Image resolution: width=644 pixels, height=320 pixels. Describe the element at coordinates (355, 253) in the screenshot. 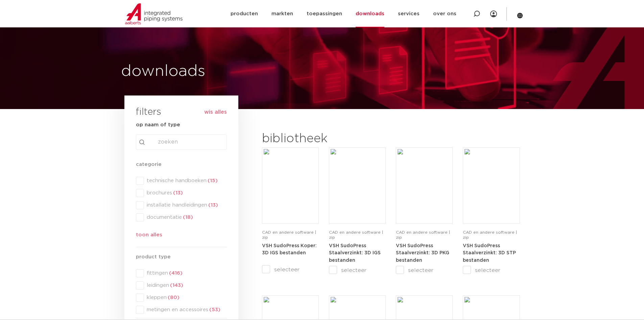

I see `strong: VSH SudoPress Staalverzinkt: 3D IGS bestanden` at that location.